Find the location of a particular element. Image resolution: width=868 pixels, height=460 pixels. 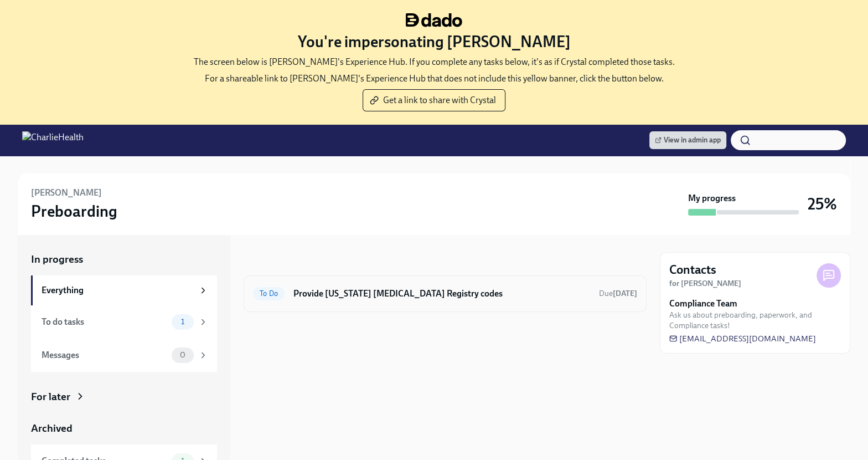

button: Get a link to share with Crystal is located at coordinates (434, 100).